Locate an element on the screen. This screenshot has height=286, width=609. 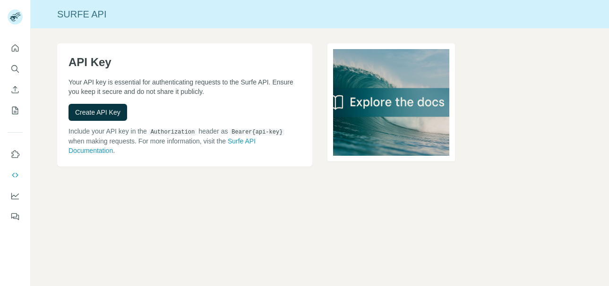
button: Use Surfe API is located at coordinates (15, 175).